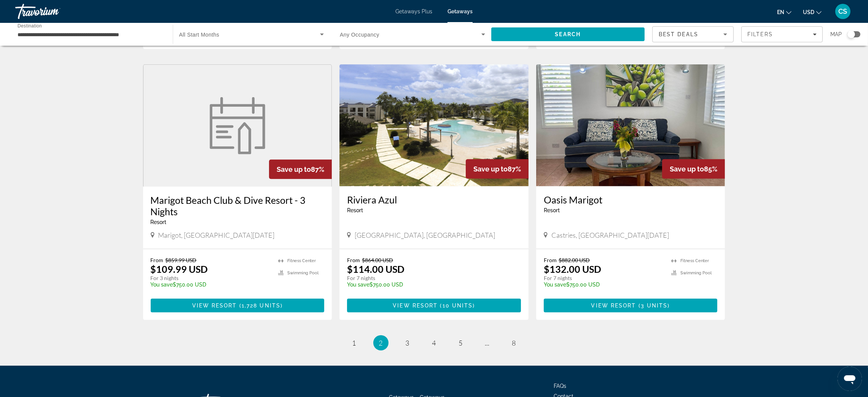 The width and height of the screenshot is (868, 397). Describe the element at coordinates (568, 34) in the screenshot. I see `span: Search` at that location.